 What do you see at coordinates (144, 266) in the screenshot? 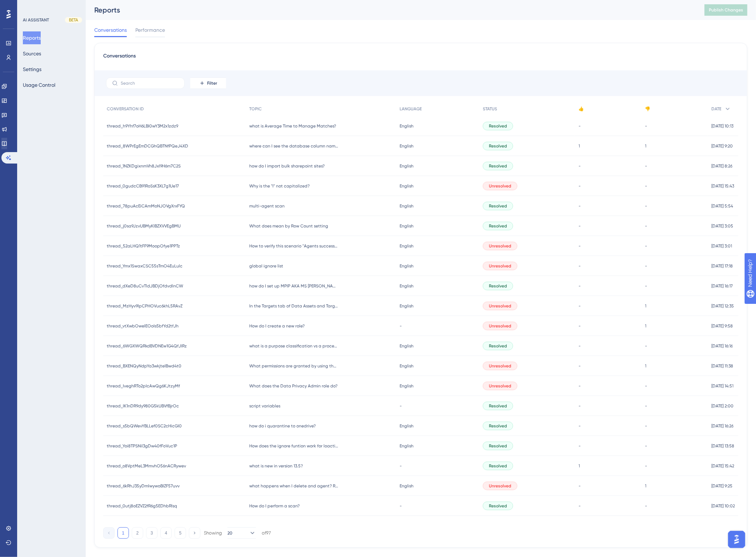
I see `span: thread_Ymx1SwaxCSC55sTmO4EuLulc` at bounding box center [144, 266].